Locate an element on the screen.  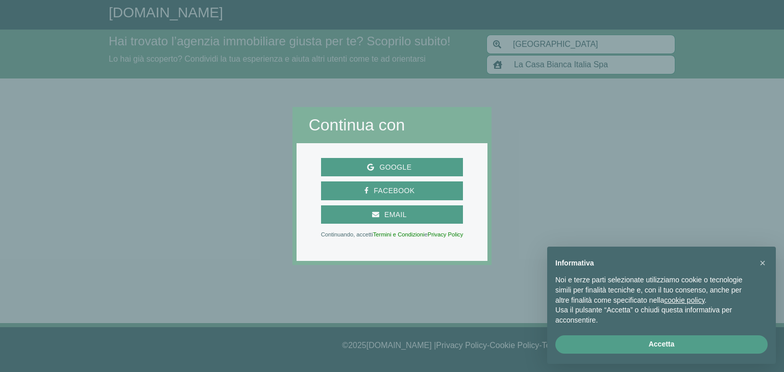
h2: Informativa is located at coordinates (653, 263).